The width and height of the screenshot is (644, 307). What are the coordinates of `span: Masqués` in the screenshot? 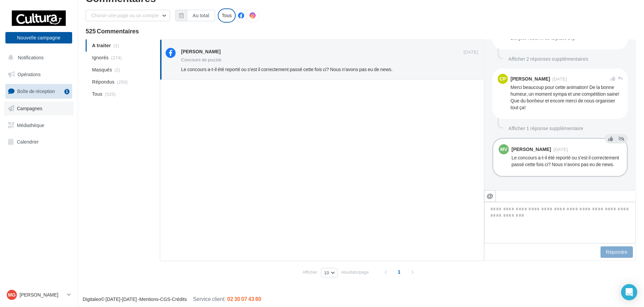 It's located at (102, 70).